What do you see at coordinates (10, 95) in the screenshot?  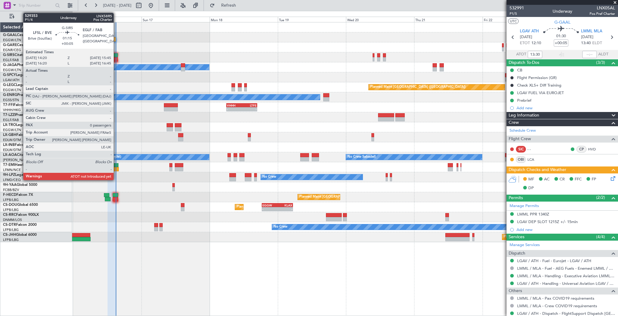 I see `span: G-ENRG` at bounding box center [10, 95].